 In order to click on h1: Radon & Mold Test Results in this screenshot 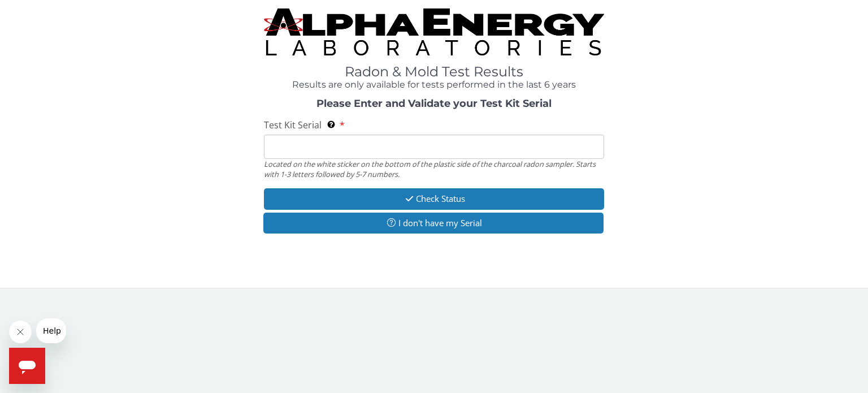, I will do `click(434, 72)`.